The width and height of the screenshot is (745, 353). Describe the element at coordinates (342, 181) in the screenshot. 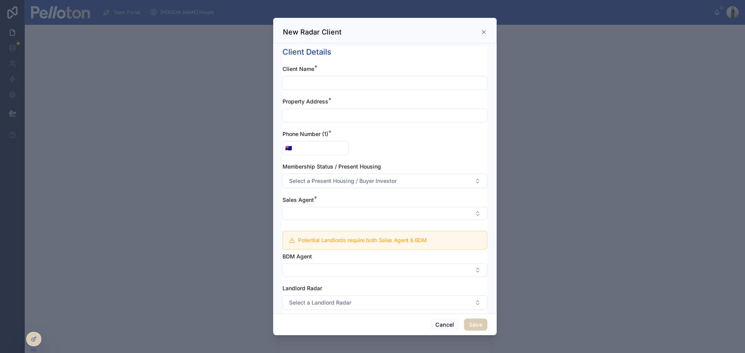

I see `span: Select a Present Housing / Buyer Investor` at that location.